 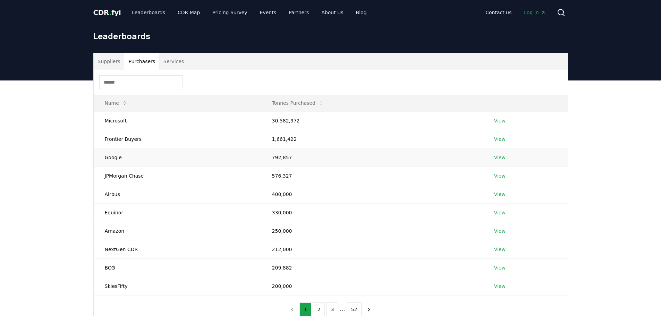 I want to click on a: Pricing Survey, so click(x=230, y=12).